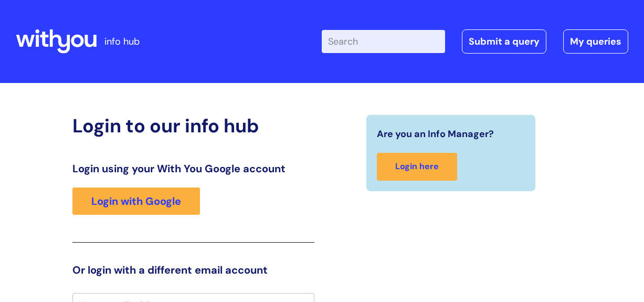 The width and height of the screenshot is (644, 302). What do you see at coordinates (435, 134) in the screenshot?
I see `span: Are you an Info Manager?` at bounding box center [435, 134].